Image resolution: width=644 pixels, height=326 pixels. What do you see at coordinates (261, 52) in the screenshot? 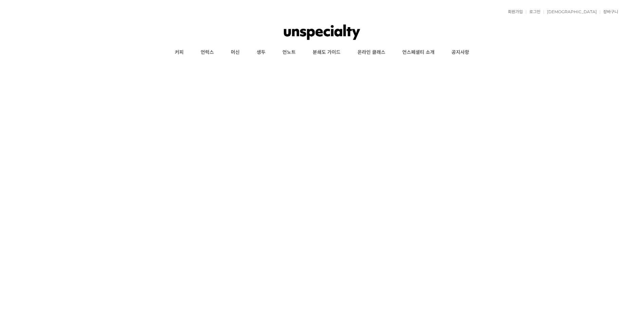
I see `a: 생두` at bounding box center [261, 52].